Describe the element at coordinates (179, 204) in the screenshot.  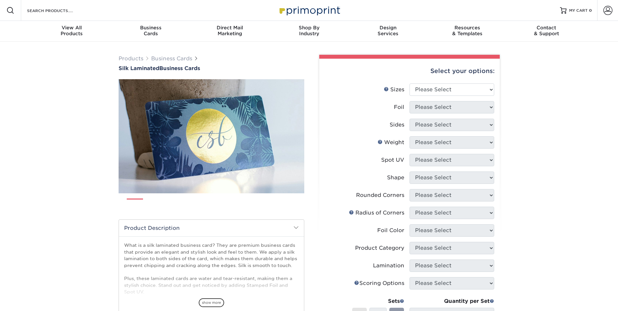
I see `img: Business Cards 03` at that location.